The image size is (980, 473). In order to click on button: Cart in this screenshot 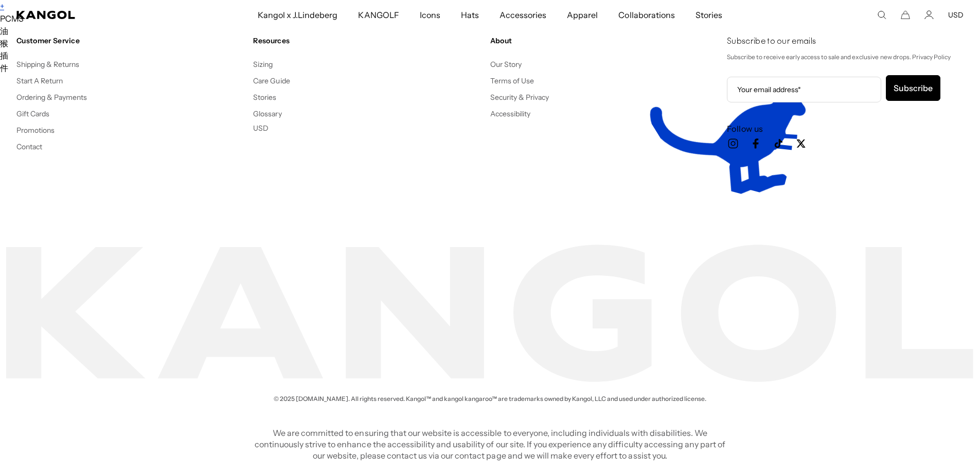, I will do `click(905, 15)`.